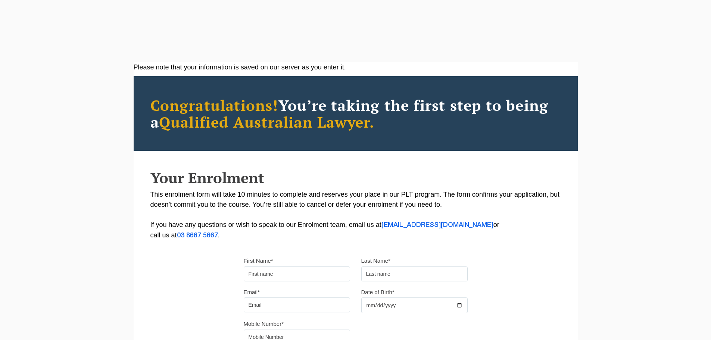 The width and height of the screenshot is (711, 340). I want to click on div: Please note that your information is saved on our server as you enter it., so click(356, 67).